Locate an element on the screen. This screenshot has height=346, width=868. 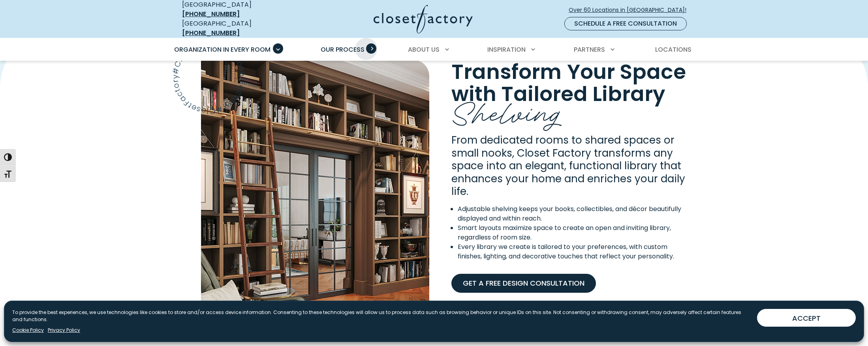
li: Smart layouts maximize space to create an open and inviting library, regardless of room size. is located at coordinates (575, 233).